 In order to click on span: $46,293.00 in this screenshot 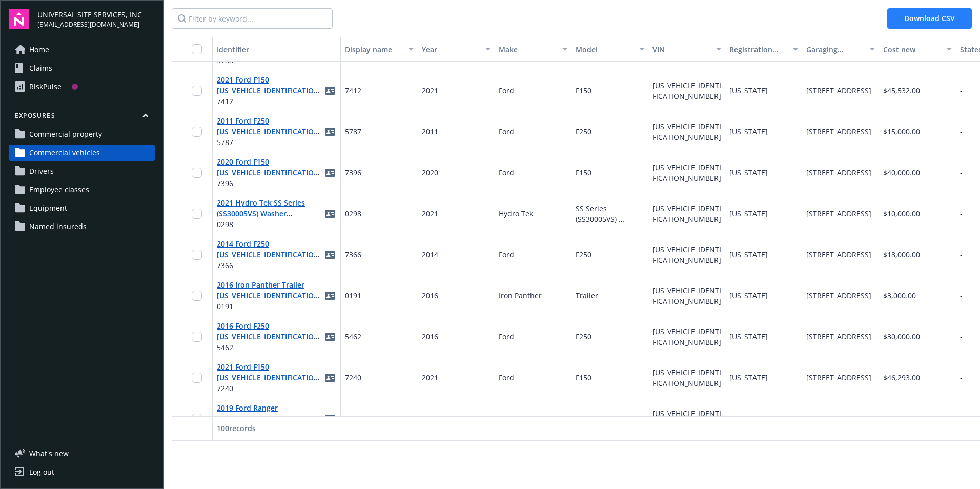, I will do `click(902, 378)`.